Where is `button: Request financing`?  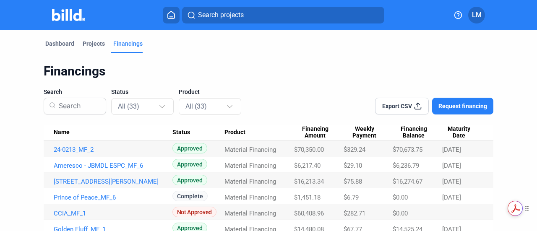
button: Request financing is located at coordinates (462, 106).